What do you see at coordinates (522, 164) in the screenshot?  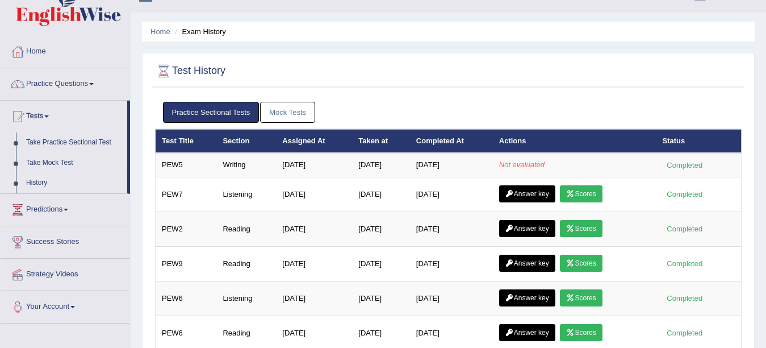 I see `em: Not evaluated` at bounding box center [522, 164].